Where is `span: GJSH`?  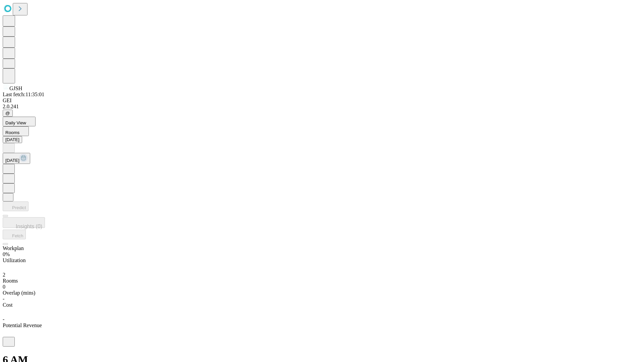
span: GJSH is located at coordinates (16, 88).